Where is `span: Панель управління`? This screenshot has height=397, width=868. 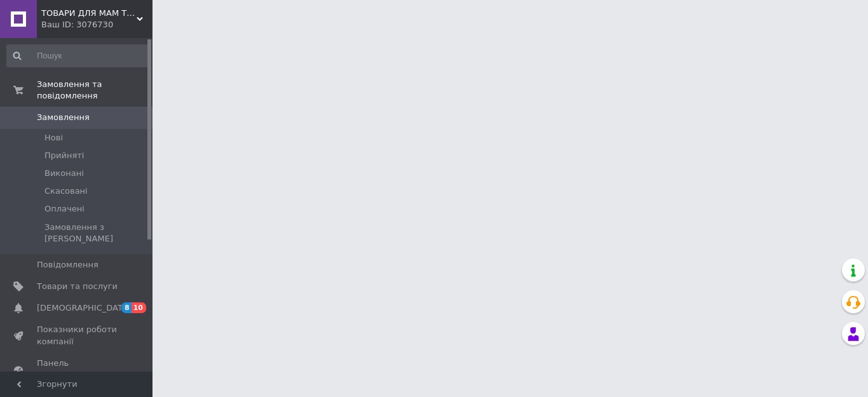
span: Панель управління is located at coordinates (77, 369).